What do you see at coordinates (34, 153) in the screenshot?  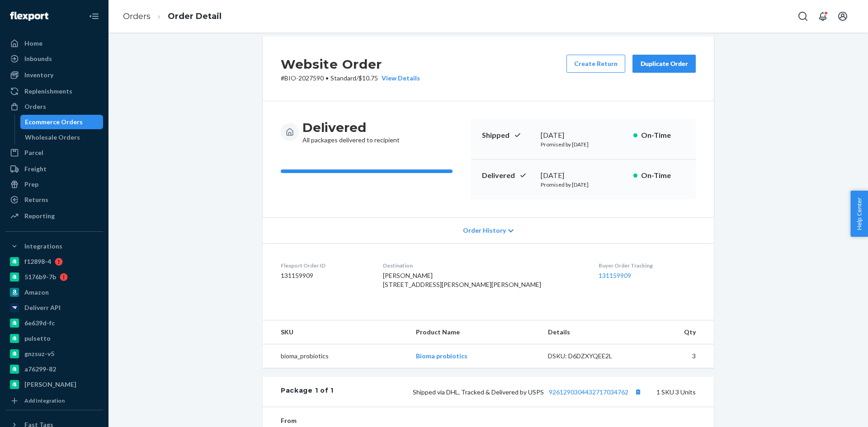 I see `div: Parcel` at bounding box center [34, 153].